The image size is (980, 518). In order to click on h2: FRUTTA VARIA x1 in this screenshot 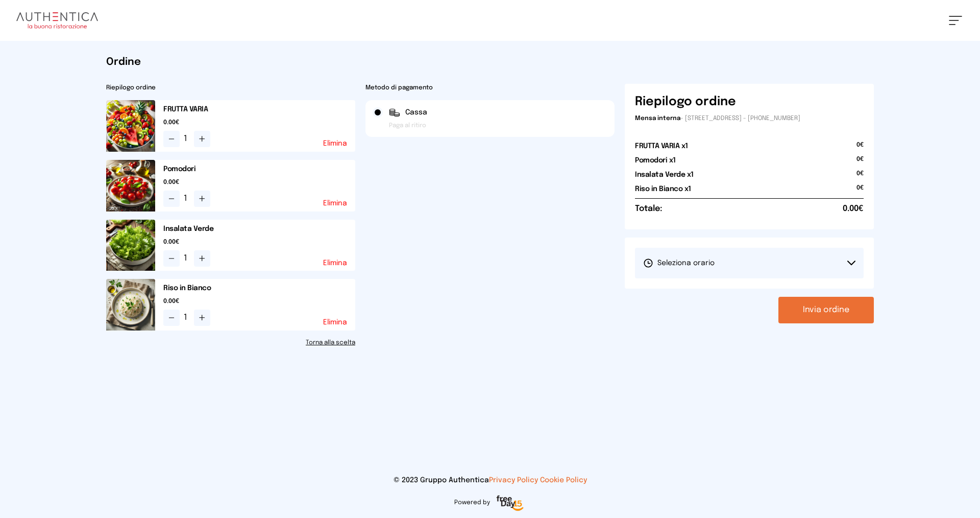, I will do `click(661, 146)`.